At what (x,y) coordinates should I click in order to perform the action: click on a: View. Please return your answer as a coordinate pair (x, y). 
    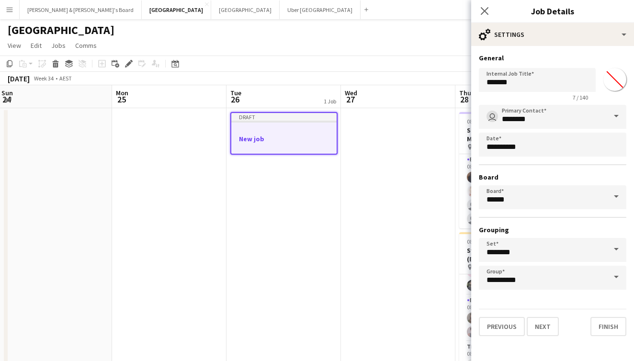
    Looking at the image, I should click on (14, 46).